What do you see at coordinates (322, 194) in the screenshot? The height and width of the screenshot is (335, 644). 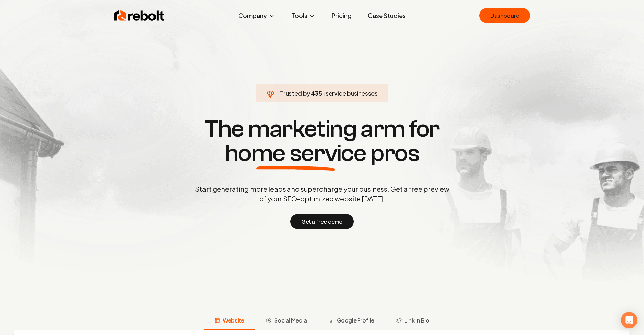 I see `p: Start generating more leads and supercharge your business. Get a free preview of your SEO-optimiz...` at bounding box center [322, 194].